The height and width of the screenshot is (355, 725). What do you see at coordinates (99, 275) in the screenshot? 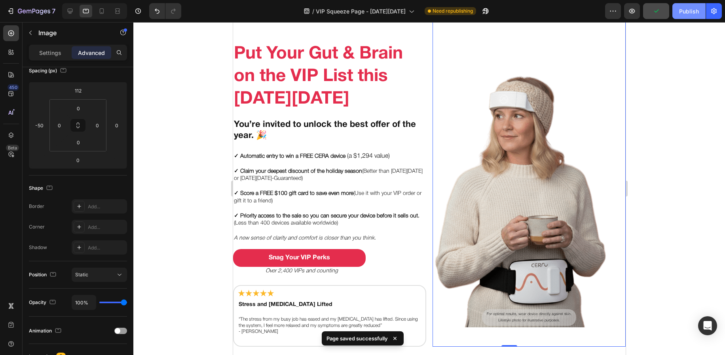
I see `button: Static` at bounding box center [99, 275].